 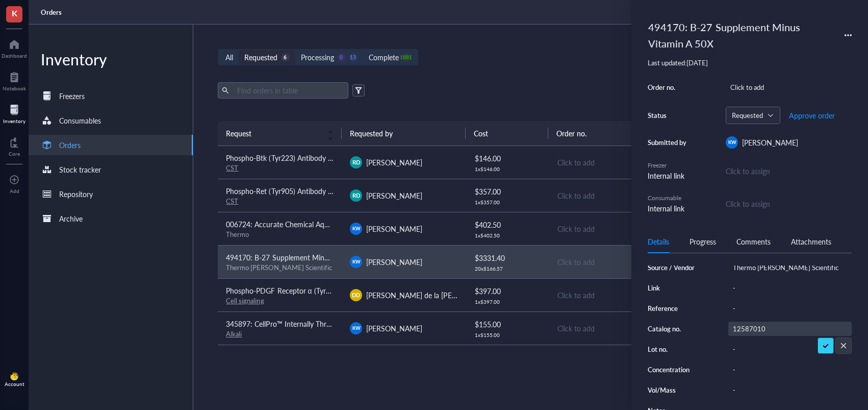 I want to click on div: Catalog no., so click(x=674, y=329).